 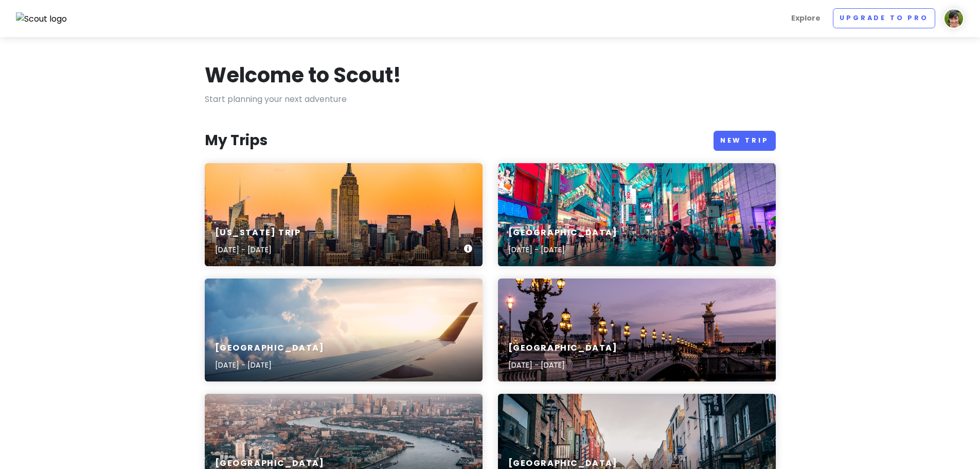 I want to click on h1: Welcome to Scout!, so click(x=303, y=75).